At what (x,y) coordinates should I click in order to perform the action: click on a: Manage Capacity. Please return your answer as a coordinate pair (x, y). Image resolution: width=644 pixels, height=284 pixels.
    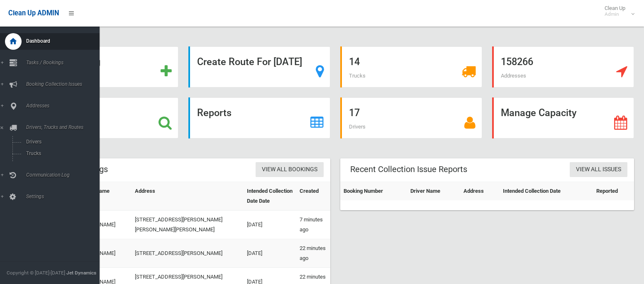
    Looking at the image, I should click on (563, 118).